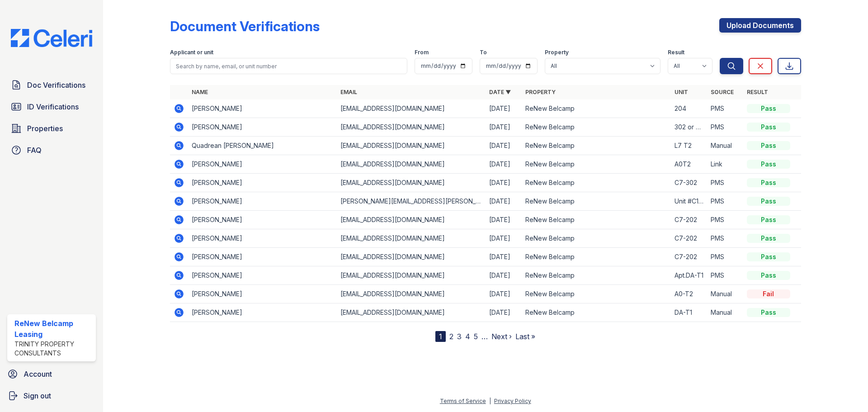 Image resolution: width=868 pixels, height=412 pixels. I want to click on td: A0T2, so click(689, 164).